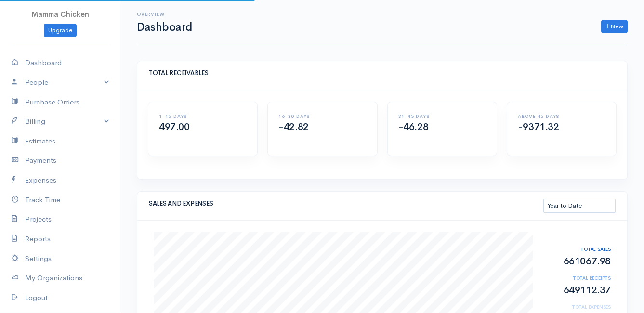  Describe the element at coordinates (577, 278) in the screenshot. I see `h6: TOTAL RECEIPTS` at that location.